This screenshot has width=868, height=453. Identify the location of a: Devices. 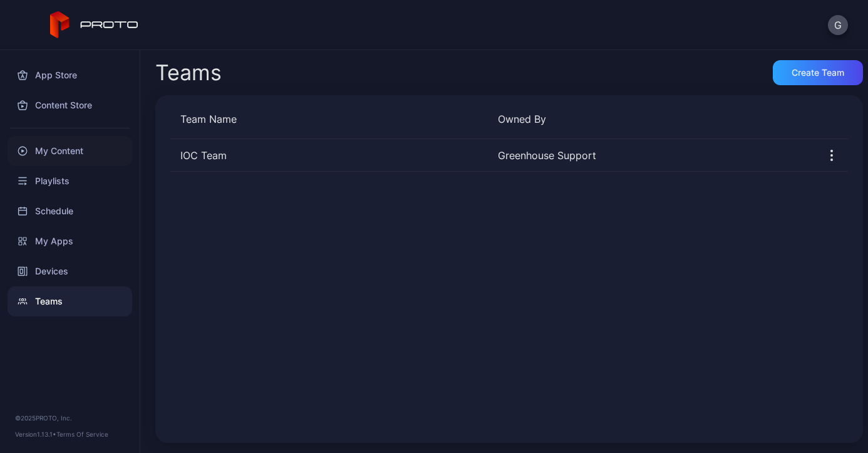
(69, 271).